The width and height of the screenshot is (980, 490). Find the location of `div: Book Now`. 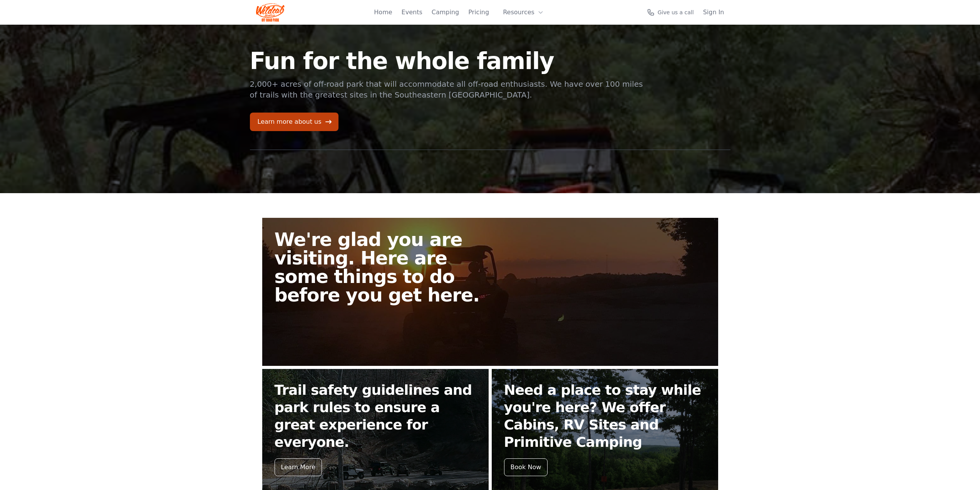

div: Book Now is located at coordinates (526, 467).